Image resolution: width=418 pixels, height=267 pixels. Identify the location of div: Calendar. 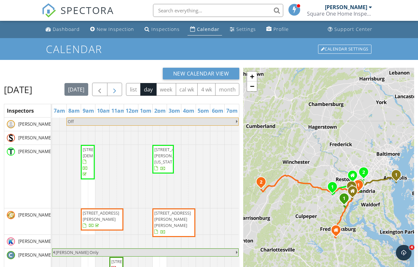
(208, 29).